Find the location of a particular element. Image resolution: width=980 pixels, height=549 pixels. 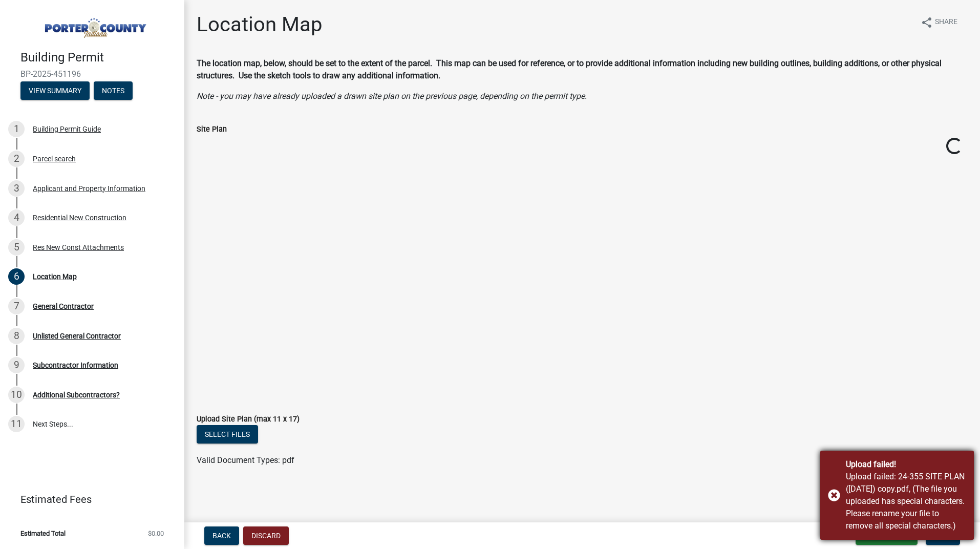

button: View Summary is located at coordinates (54, 91).